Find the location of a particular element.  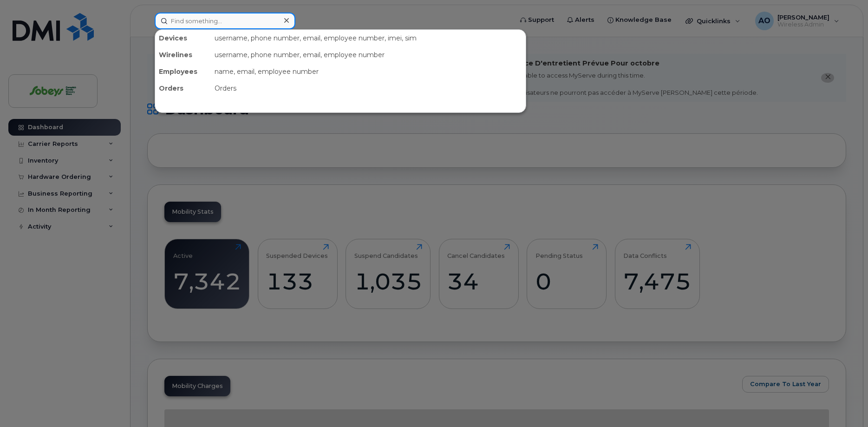

div: Devices is located at coordinates (183, 38).